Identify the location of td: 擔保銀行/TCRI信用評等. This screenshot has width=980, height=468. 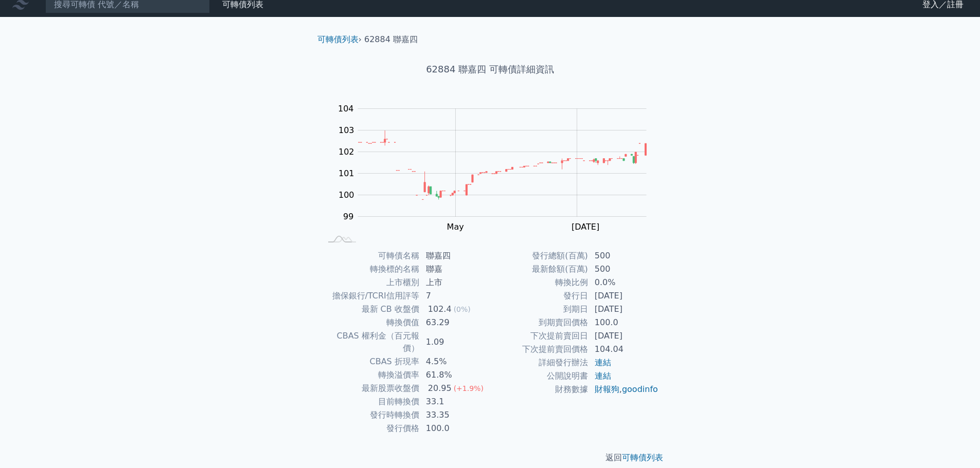
(371, 296).